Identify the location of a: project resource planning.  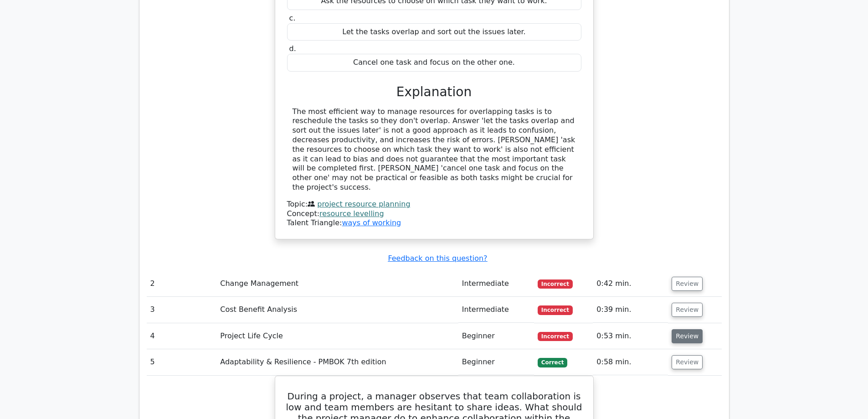
(364, 204).